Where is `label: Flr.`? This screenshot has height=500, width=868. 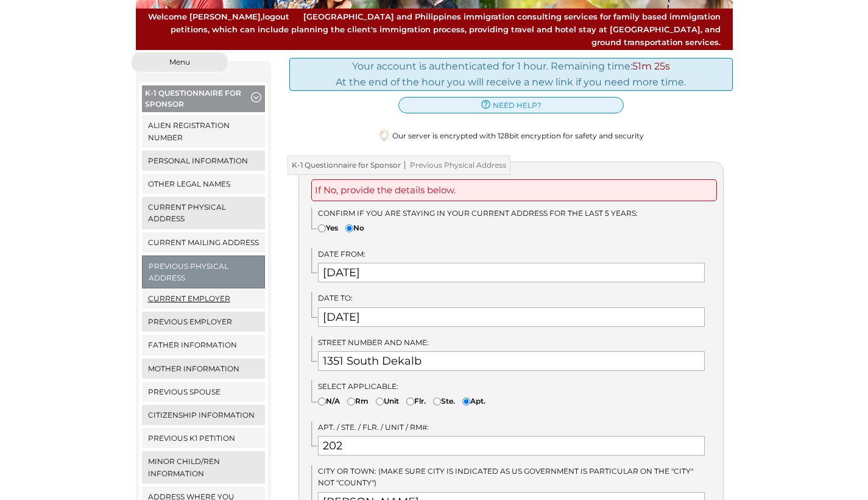 label: Flr. is located at coordinates (416, 400).